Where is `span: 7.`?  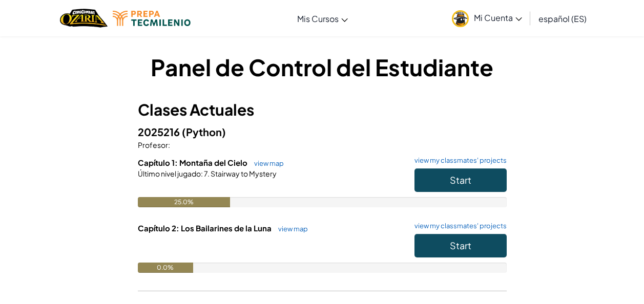
span: 7. is located at coordinates (206, 173).